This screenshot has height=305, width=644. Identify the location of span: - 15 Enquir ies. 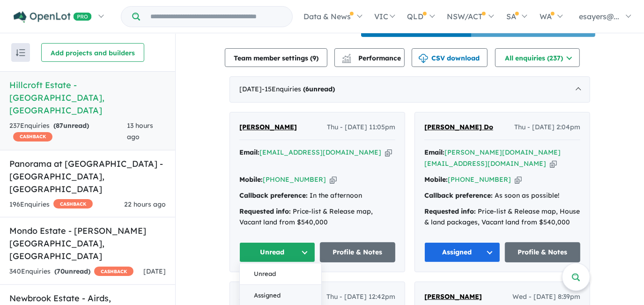
(298, 89).